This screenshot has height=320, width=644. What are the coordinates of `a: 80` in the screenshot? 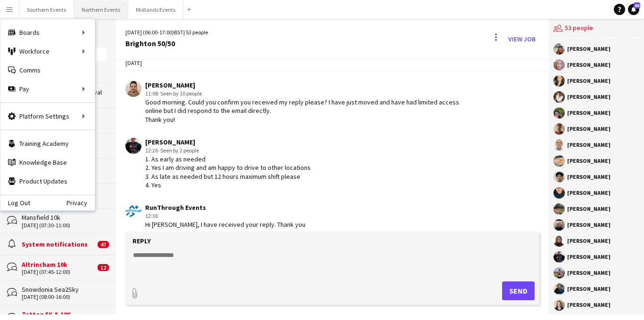 It's located at (633, 9).